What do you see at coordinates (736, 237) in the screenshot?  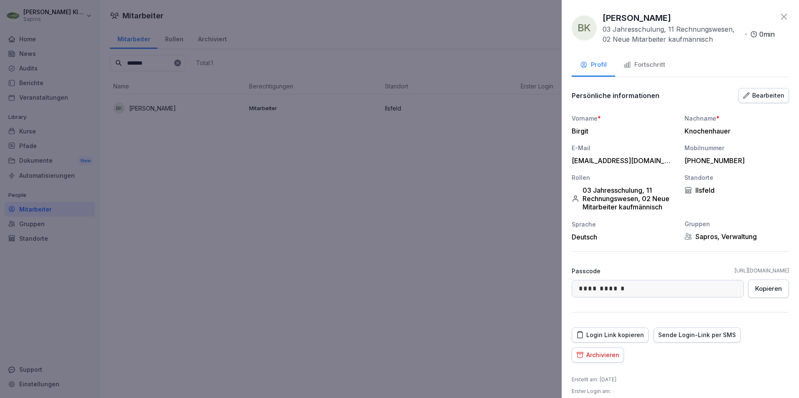 I see `div: Sapros, Verwaltung` at bounding box center [736, 237].